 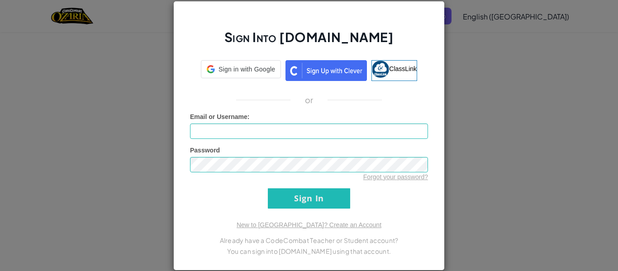 What do you see at coordinates (396, 177) in the screenshot?
I see `a: Forgot your password?` at bounding box center [396, 177].